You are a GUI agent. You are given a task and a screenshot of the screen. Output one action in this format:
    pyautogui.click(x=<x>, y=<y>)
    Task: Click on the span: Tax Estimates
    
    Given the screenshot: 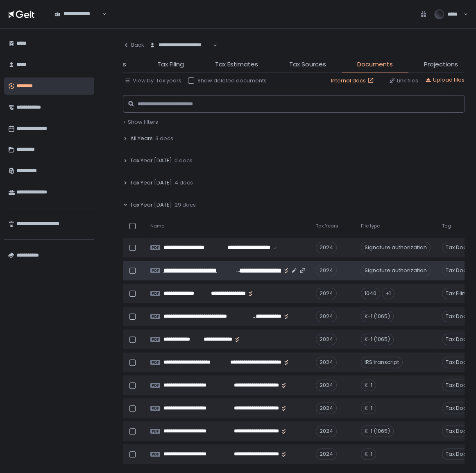 What is the action you would take?
    pyautogui.click(x=236, y=64)
    